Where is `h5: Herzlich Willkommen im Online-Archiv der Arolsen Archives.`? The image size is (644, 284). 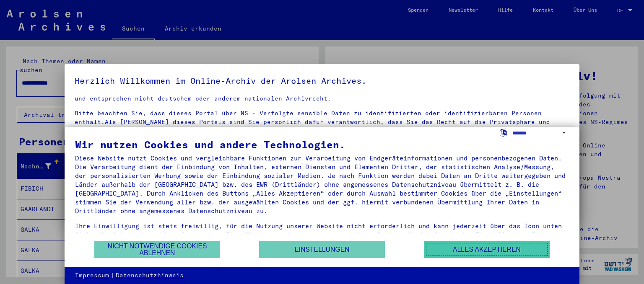
h5: Herzlich Willkommen im Online-Archiv der Arolsen Archives. is located at coordinates (322, 81).